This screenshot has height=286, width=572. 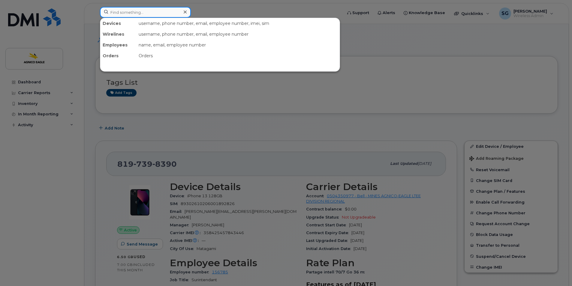 I want to click on div: Employees, so click(x=118, y=45).